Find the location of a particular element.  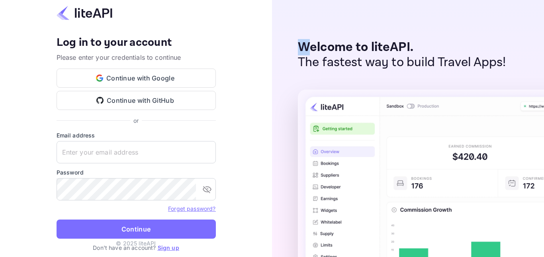

p: or is located at coordinates (136, 120).